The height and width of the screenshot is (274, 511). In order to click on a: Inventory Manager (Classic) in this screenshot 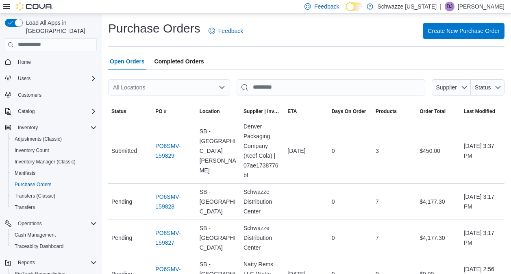, I will do `click(45, 162)`.